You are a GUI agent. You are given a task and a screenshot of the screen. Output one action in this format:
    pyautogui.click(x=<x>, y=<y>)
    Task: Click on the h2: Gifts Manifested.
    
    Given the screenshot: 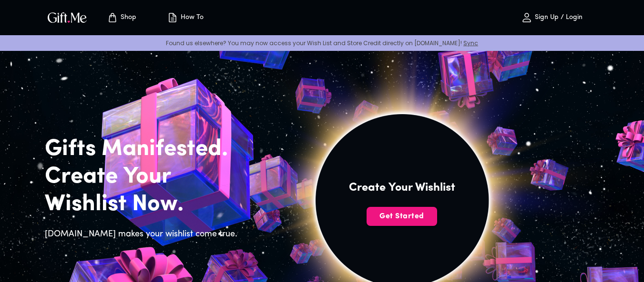 What is the action you would take?
    pyautogui.click(x=144, y=150)
    